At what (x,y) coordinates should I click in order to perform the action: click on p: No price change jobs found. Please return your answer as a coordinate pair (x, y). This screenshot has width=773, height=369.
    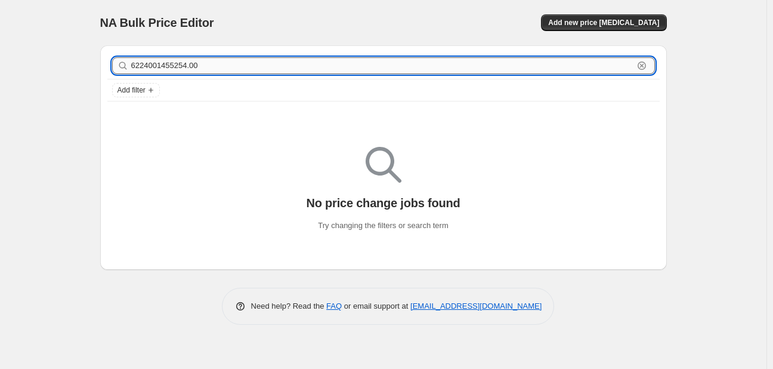
    Looking at the image, I should click on (383, 203).